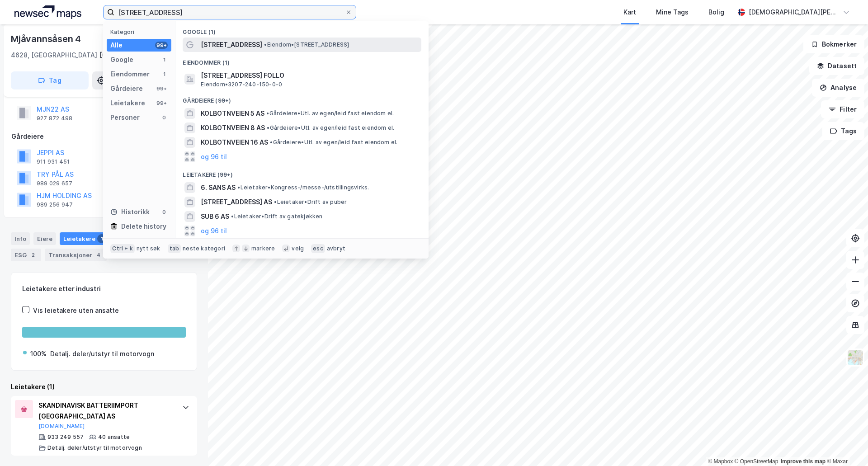 This screenshot has height=466, width=868. I want to click on div: nytt søk, so click(148, 248).